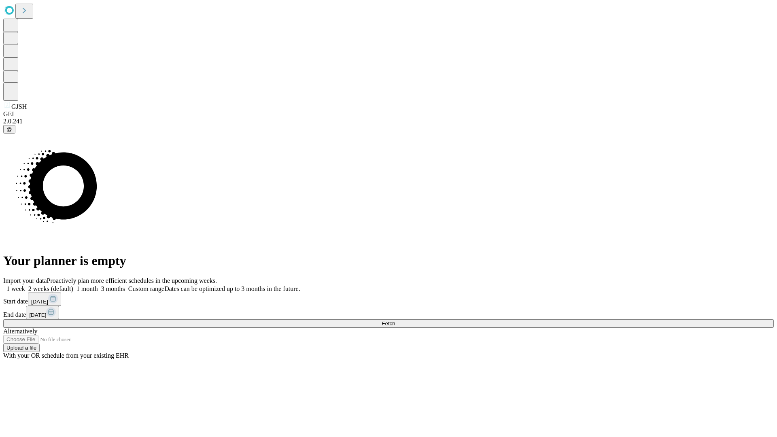 This screenshot has width=777, height=437. Describe the element at coordinates (388, 323) in the screenshot. I see `span: Fetch` at that location.